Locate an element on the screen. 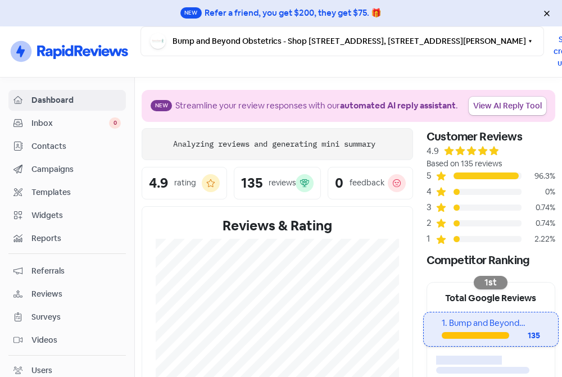  a: Referrals is located at coordinates (67, 271).